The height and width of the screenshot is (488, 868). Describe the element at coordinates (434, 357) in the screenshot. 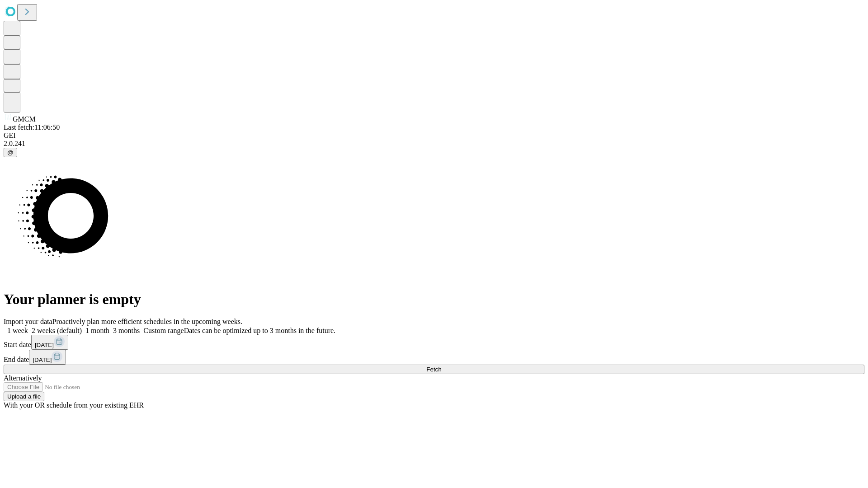

I see `div: End date` at that location.